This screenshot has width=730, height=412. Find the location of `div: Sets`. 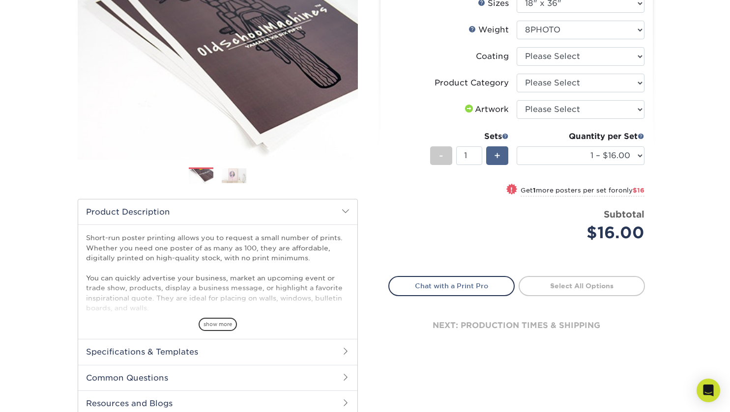

div: Sets is located at coordinates (469, 137).